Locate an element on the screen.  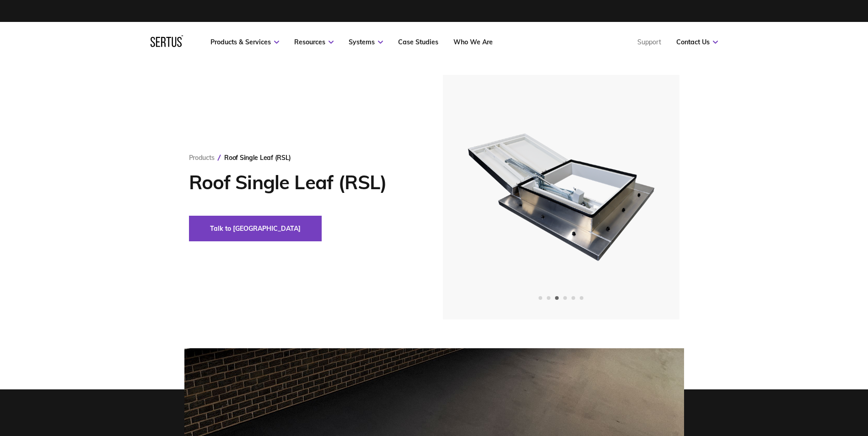
a: Resources is located at coordinates (314, 42).